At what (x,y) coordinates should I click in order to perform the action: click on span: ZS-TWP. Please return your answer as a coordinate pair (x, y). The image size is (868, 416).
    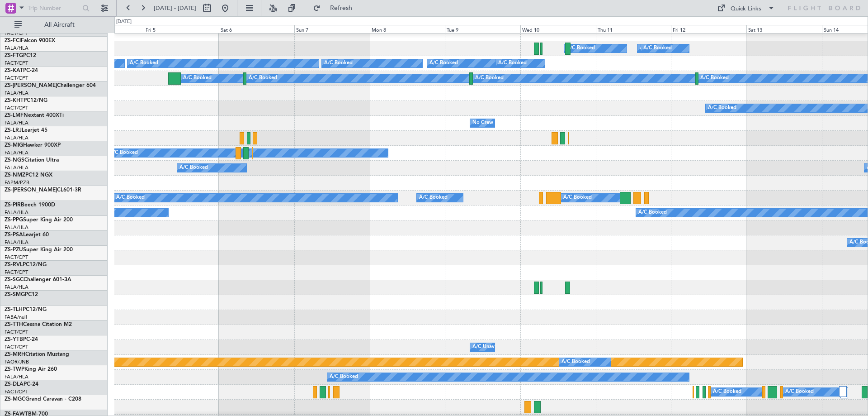
    Looking at the image, I should click on (14, 369).